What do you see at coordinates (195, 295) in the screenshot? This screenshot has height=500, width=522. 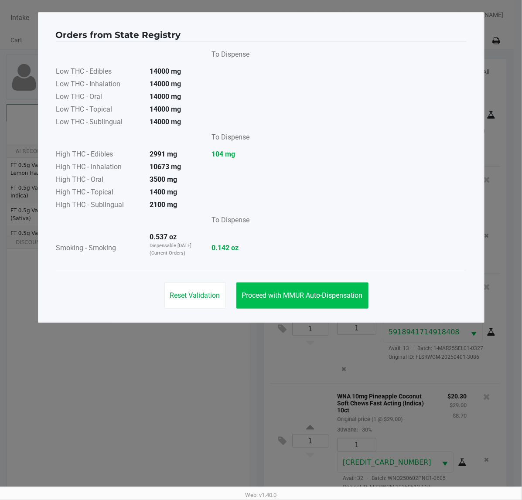 I see `span: Reset Validation` at bounding box center [195, 295].